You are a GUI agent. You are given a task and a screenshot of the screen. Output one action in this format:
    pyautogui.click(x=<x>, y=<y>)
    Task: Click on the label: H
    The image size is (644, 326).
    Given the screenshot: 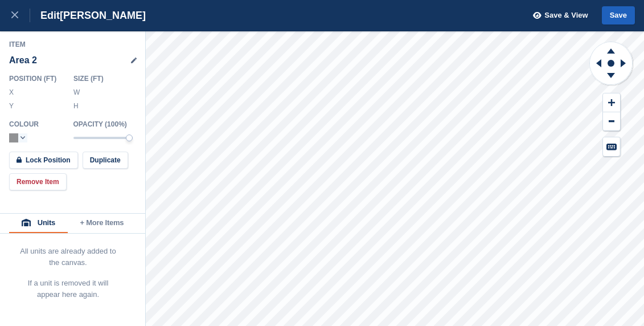 What is the action you would take?
    pyautogui.click(x=76, y=106)
    